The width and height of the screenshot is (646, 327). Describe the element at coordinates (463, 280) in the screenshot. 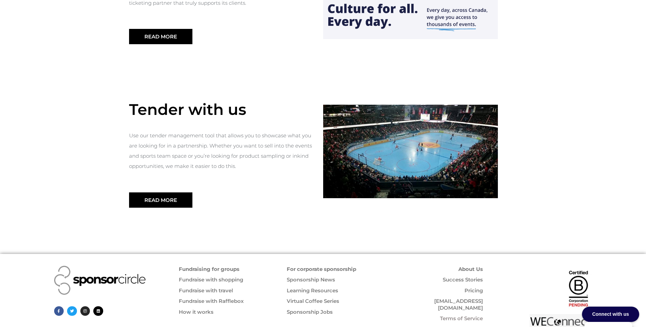

I see `a: Success Stories` at that location.